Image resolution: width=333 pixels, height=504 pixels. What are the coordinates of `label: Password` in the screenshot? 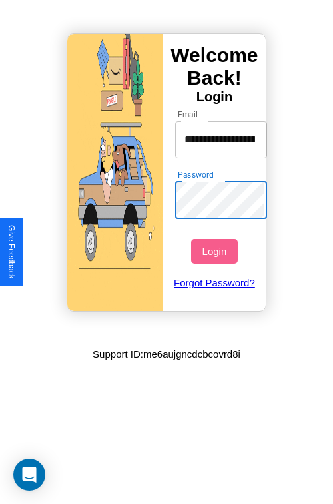 It's located at (195, 175).